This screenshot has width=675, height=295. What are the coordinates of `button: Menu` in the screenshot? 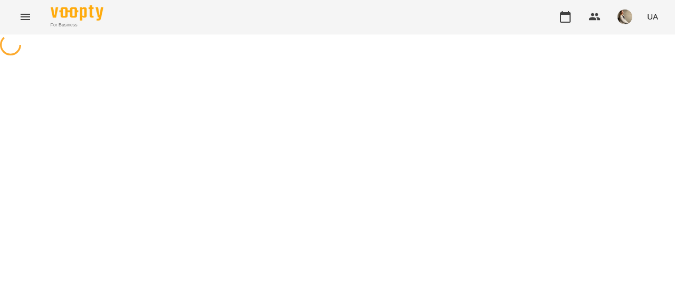 It's located at (25, 17).